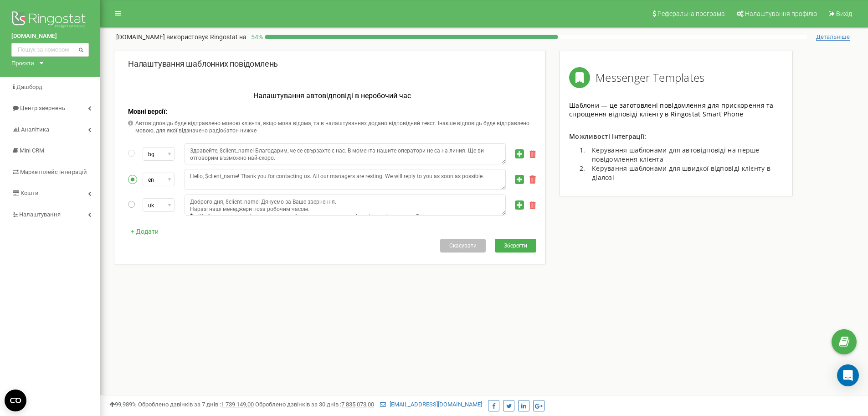 Image resolution: width=868 pixels, height=416 pixels. Describe the element at coordinates (833, 37) in the screenshot. I see `span: Детальніше` at that location.